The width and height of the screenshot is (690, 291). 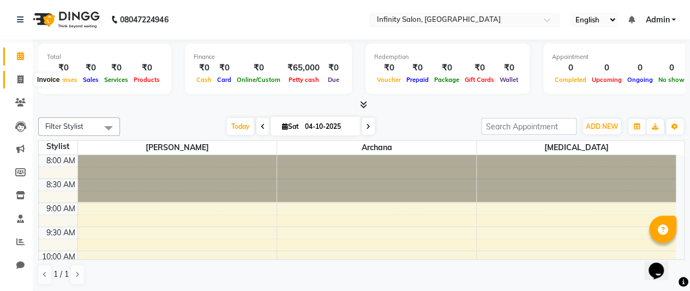 What do you see at coordinates (417, 80) in the screenshot?
I see `span: Prepaid` at bounding box center [417, 80].